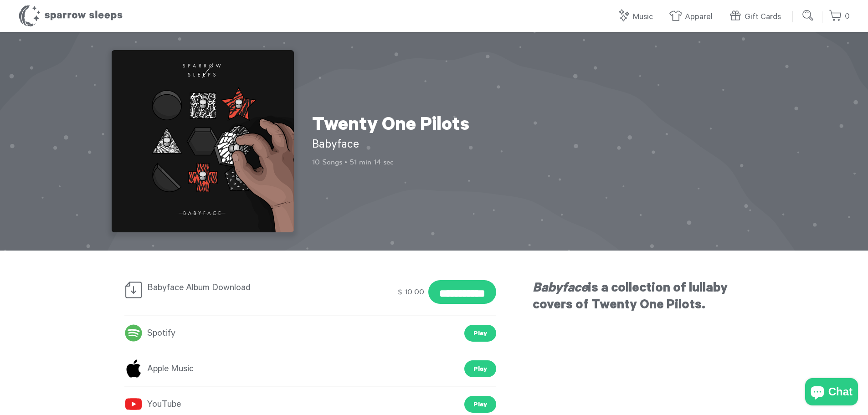 Image resolution: width=868 pixels, height=415 pixels. Describe the element at coordinates (693, 17) in the screenshot. I see `a: Apparel` at that location.